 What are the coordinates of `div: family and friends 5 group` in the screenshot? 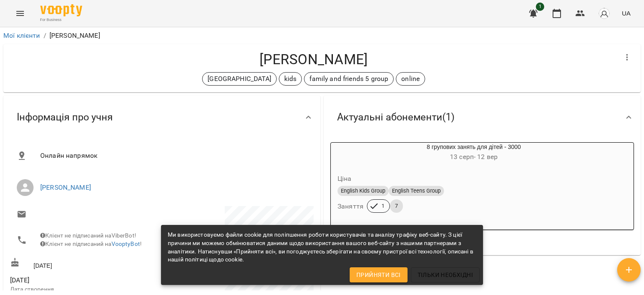 It's located at (348, 79).